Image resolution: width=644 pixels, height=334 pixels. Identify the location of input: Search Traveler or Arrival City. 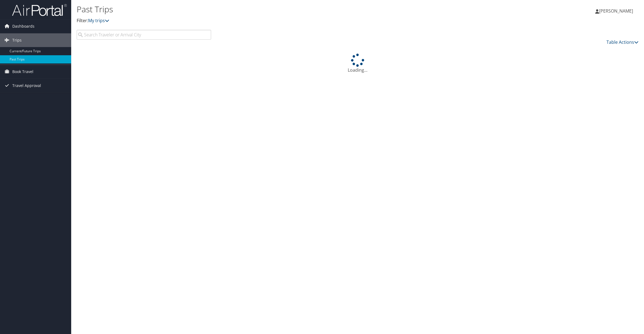
(144, 35).